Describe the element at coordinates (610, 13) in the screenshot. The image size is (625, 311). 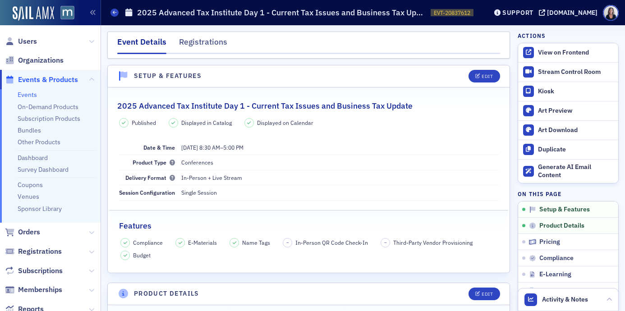
I see `span: Profile` at that location.